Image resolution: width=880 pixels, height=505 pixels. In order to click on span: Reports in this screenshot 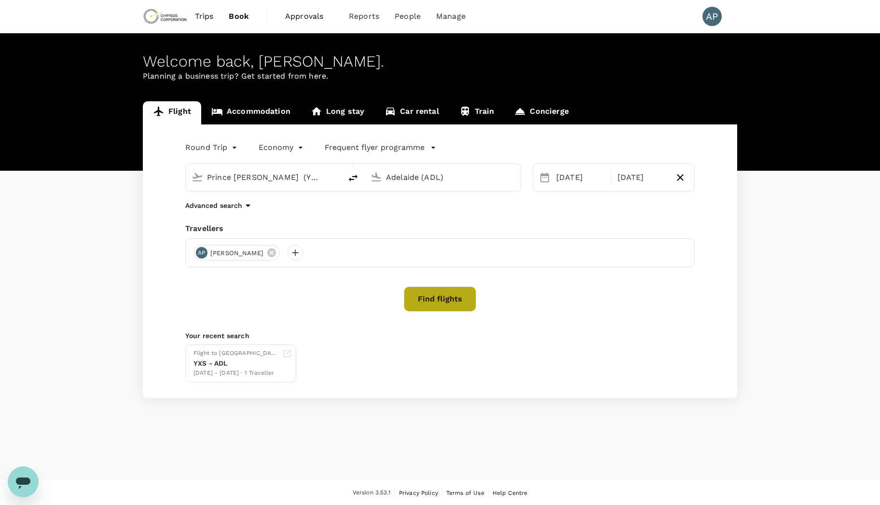, I will do `click(364, 16)`.